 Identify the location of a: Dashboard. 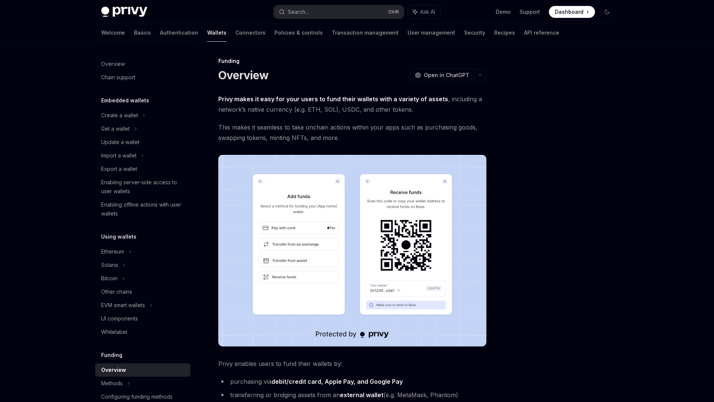
(572, 12).